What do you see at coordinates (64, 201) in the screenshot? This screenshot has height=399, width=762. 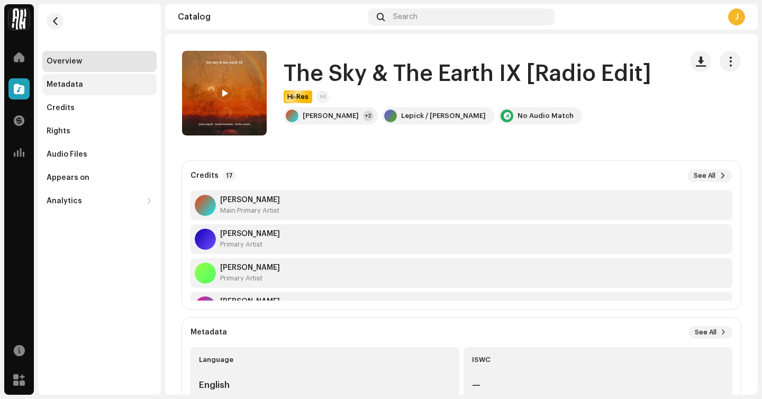 I see `div: Analytics` at bounding box center [64, 201].